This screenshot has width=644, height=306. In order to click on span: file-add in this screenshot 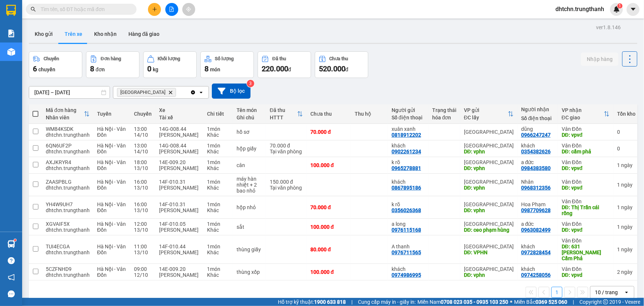, I will do `click(172, 9)`.